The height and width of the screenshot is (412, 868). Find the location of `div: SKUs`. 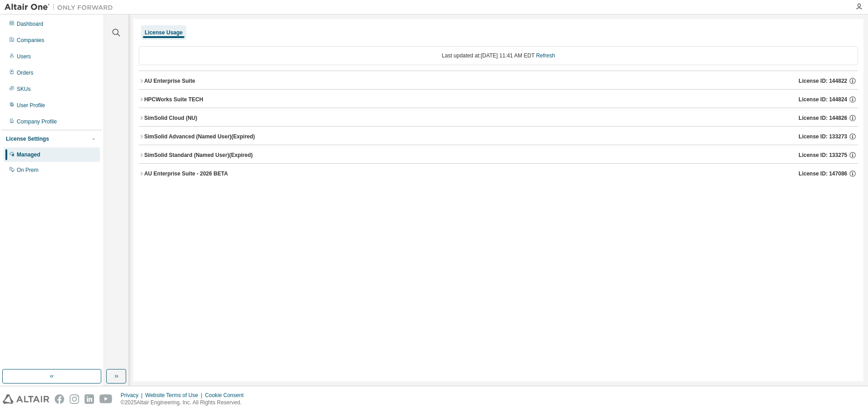

div: SKUs is located at coordinates (23, 89).